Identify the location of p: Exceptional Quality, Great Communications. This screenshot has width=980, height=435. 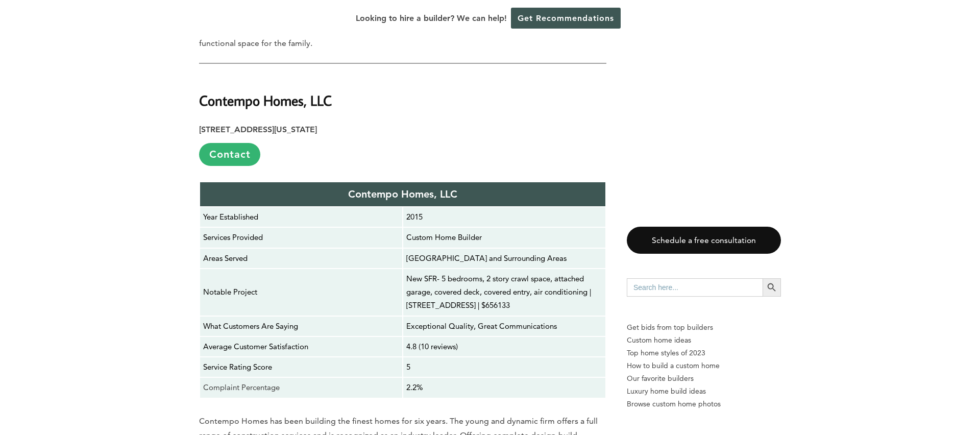
(504, 326).